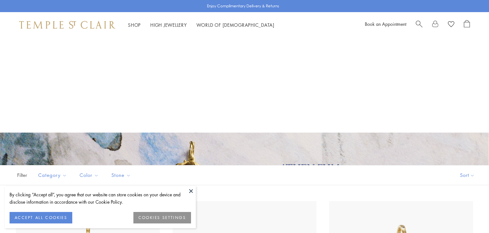 The width and height of the screenshot is (489, 233). I want to click on div: By clicking “Accept all”, you agree that our website can store cookies on your device and disclos..., so click(100, 198).